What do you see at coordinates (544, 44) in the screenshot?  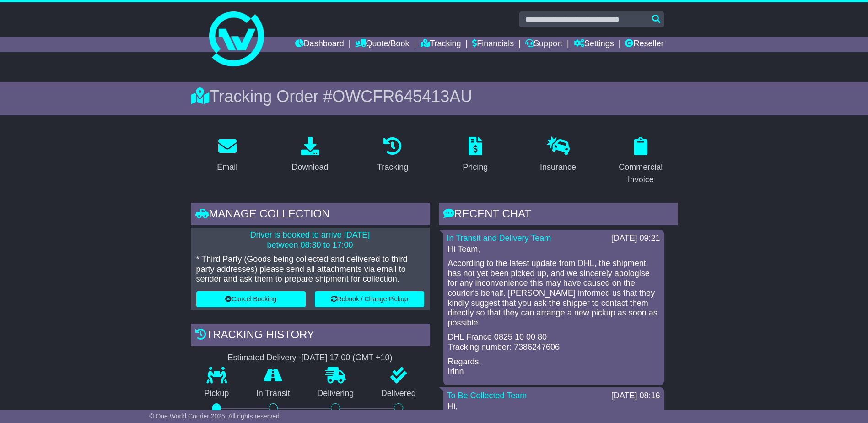 I see `a: Support` at bounding box center [544, 44].